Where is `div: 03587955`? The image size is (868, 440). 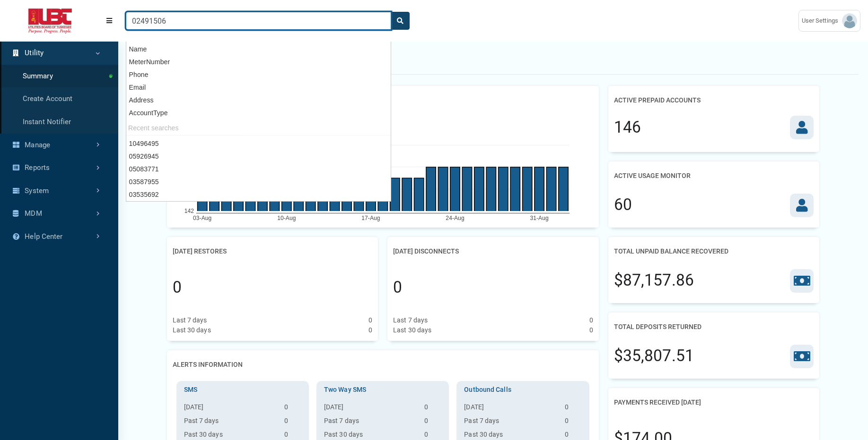 div: 03587955 is located at coordinates (258, 182).